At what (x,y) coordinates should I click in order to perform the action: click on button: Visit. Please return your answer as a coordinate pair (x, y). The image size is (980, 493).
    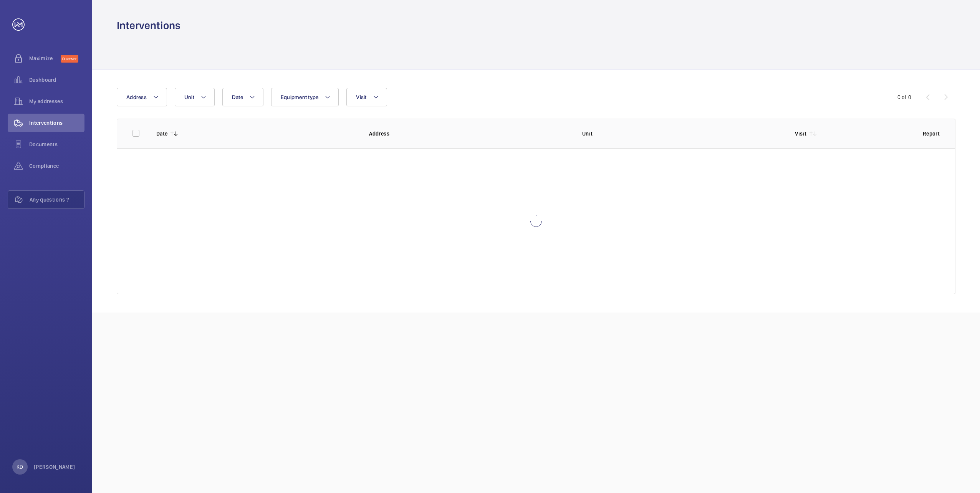
    Looking at the image, I should click on (367, 97).